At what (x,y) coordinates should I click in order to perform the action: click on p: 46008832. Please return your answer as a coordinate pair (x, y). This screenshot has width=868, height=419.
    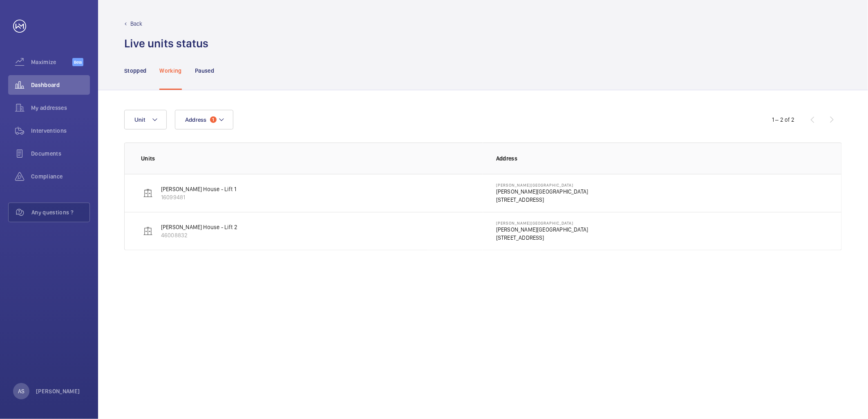
    Looking at the image, I should click on (199, 235).